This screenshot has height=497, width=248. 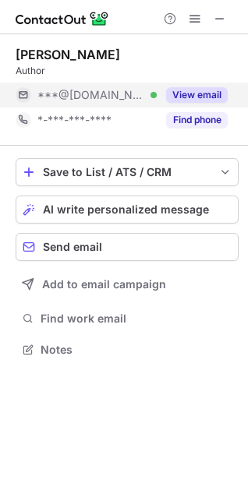 I want to click on img: ContactOut v5.3.10, so click(x=62, y=19).